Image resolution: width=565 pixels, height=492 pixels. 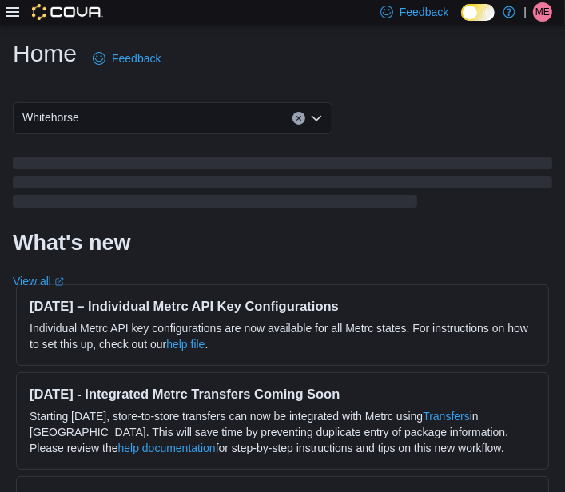 What do you see at coordinates (299, 118) in the screenshot?
I see `button: Clear input` at bounding box center [299, 118].